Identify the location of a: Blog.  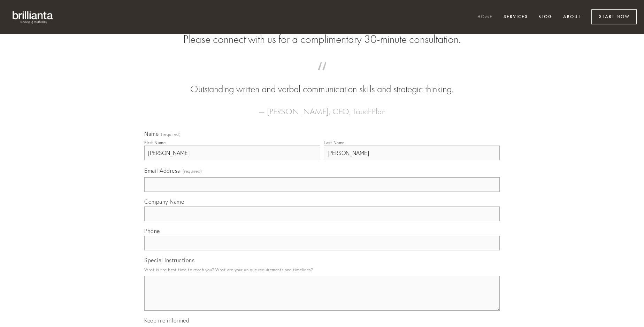
(545, 17).